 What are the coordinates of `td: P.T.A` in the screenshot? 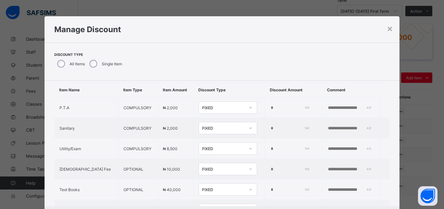 It's located at (86, 108).